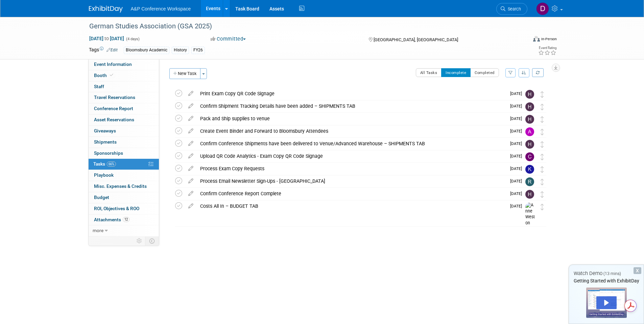 This screenshot has width=644, height=324. Describe the element at coordinates (228, 39) in the screenshot. I see `button: Committed` at that location.